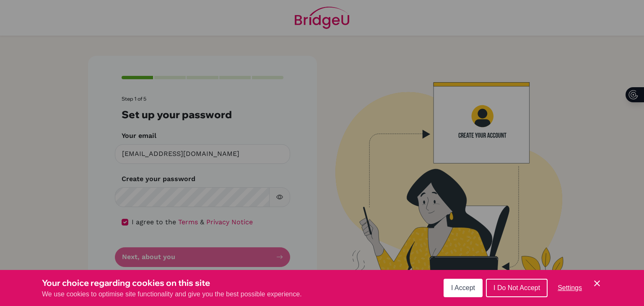 The width and height of the screenshot is (644, 306). Describe the element at coordinates (517, 288) in the screenshot. I see `button: I Do Not Accept` at that location.